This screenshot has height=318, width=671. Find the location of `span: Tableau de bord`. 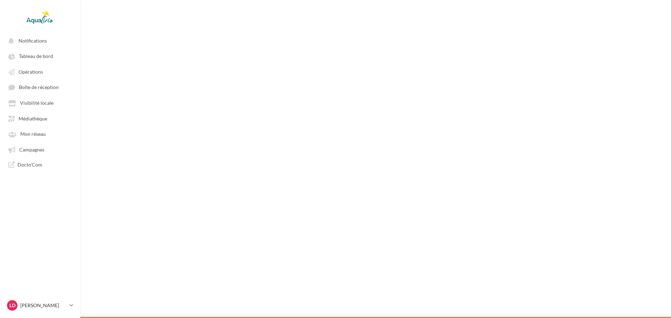

span: Tableau de bord is located at coordinates (36, 56).